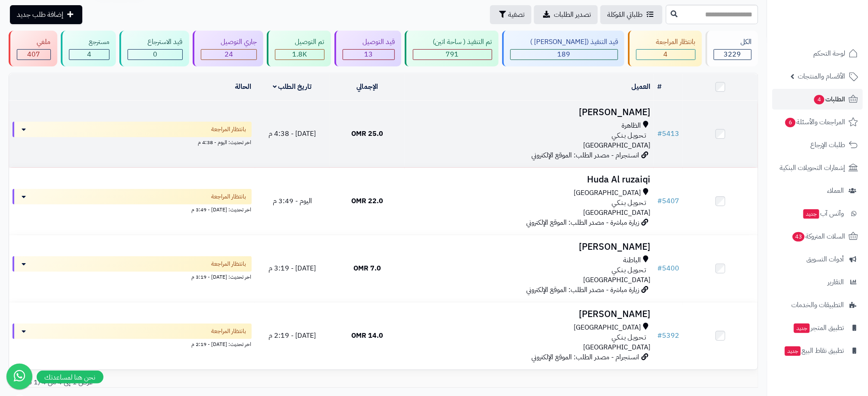 The height and width of the screenshot is (396, 868). Describe the element at coordinates (818, 305) in the screenshot. I see `a: التطبيقات والخدمات` at that location.